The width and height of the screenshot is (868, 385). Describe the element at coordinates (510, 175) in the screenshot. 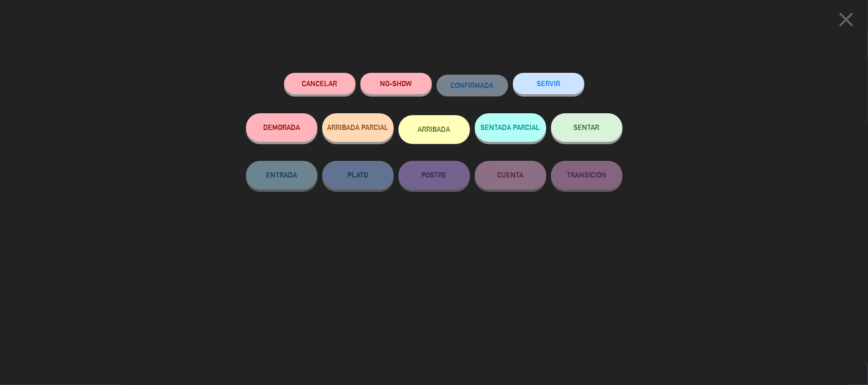

I see `button: CUENTA` at that location.